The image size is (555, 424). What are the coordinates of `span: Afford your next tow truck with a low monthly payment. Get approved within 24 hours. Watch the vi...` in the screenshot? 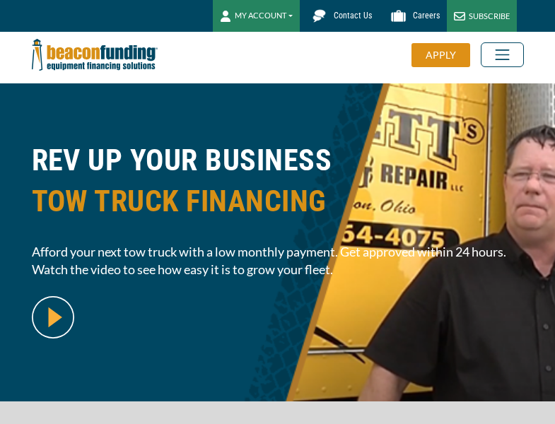 It's located at (278, 261).